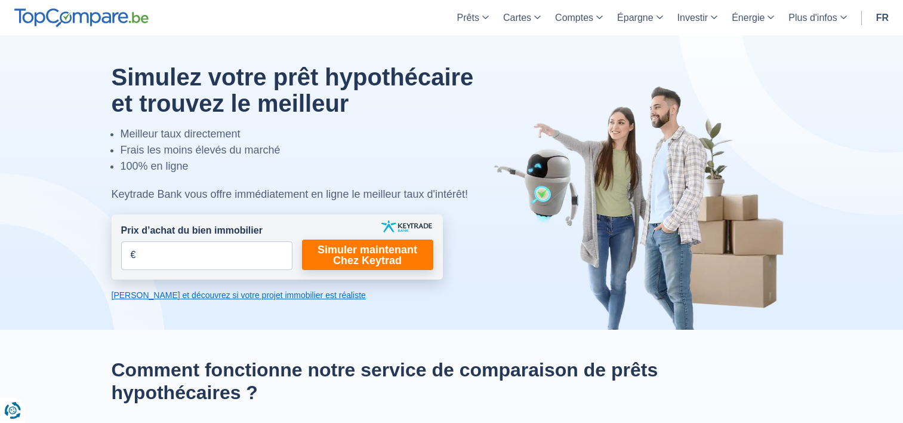  Describe the element at coordinates (643, 207) in the screenshot. I see `img: image-hero` at that location.